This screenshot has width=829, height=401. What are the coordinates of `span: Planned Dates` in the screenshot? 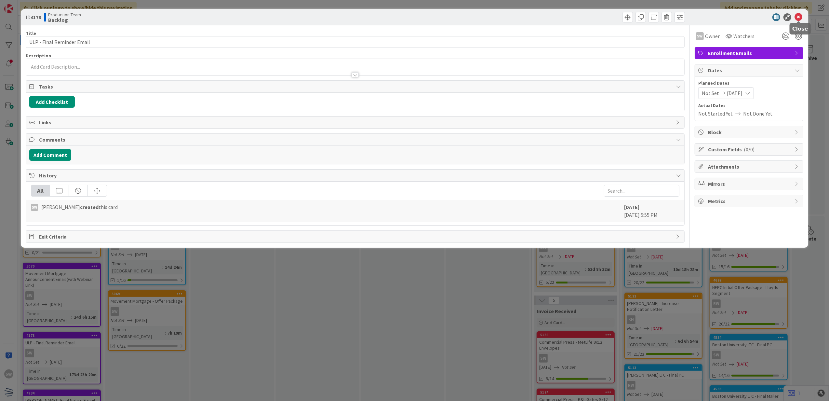 It's located at (749, 83).